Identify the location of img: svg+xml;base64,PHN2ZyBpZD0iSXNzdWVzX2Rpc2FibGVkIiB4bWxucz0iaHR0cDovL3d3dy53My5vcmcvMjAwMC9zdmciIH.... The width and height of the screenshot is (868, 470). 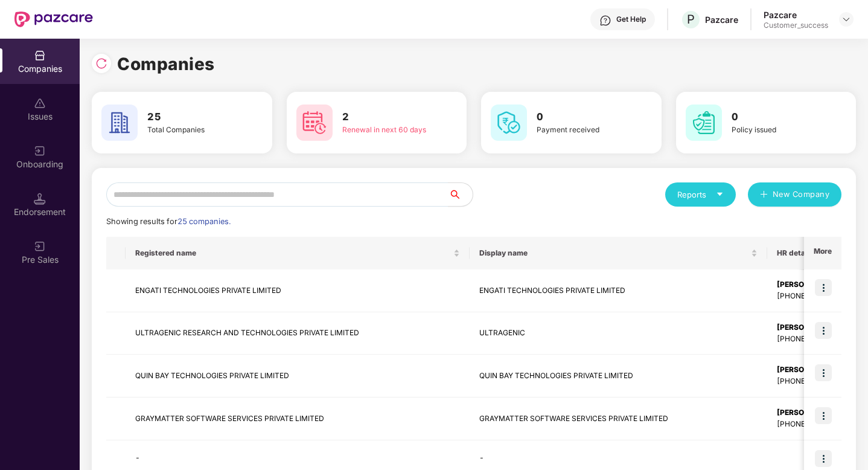
(40, 103).